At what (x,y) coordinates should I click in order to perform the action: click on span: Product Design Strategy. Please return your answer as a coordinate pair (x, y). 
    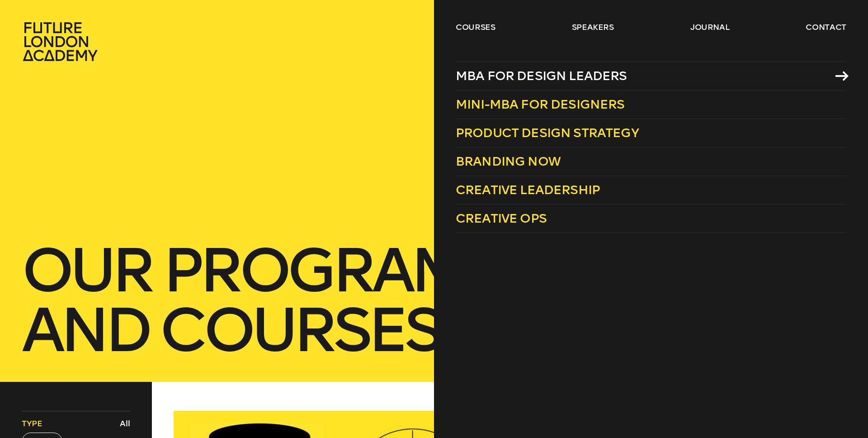
    Looking at the image, I should click on (547, 133).